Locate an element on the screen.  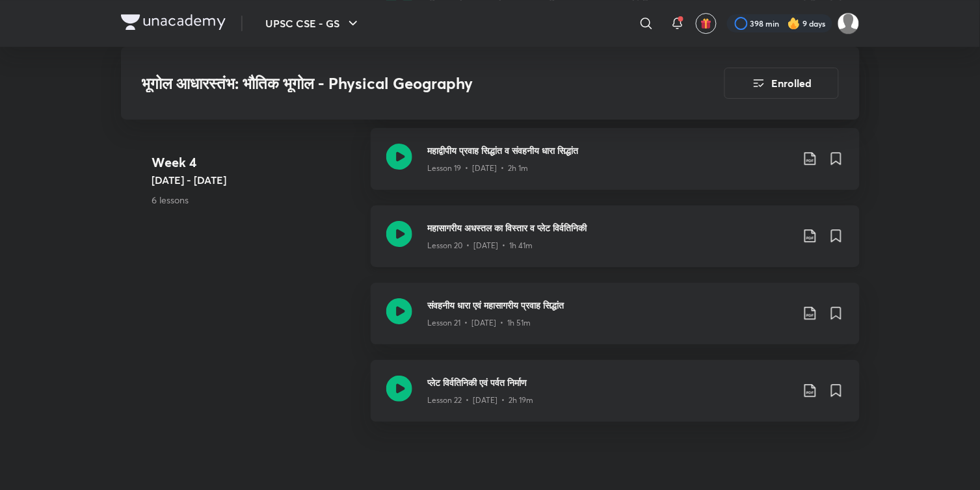
img: Company Logo is located at coordinates (173, 22).